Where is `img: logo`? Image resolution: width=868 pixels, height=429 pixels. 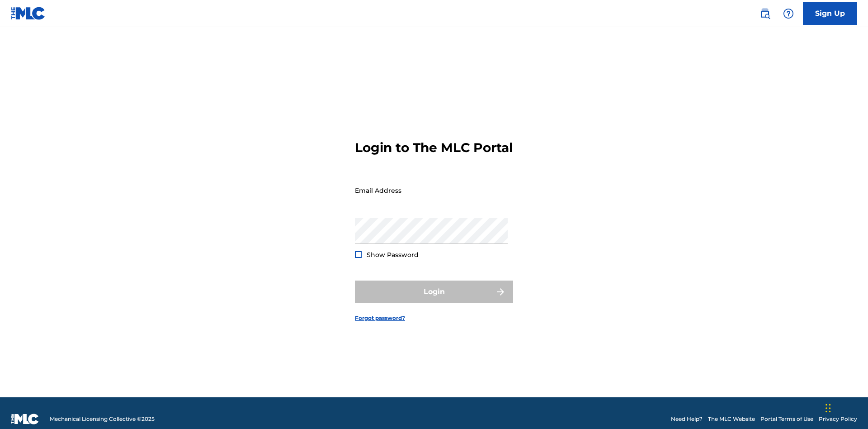 img: logo is located at coordinates (25, 419).